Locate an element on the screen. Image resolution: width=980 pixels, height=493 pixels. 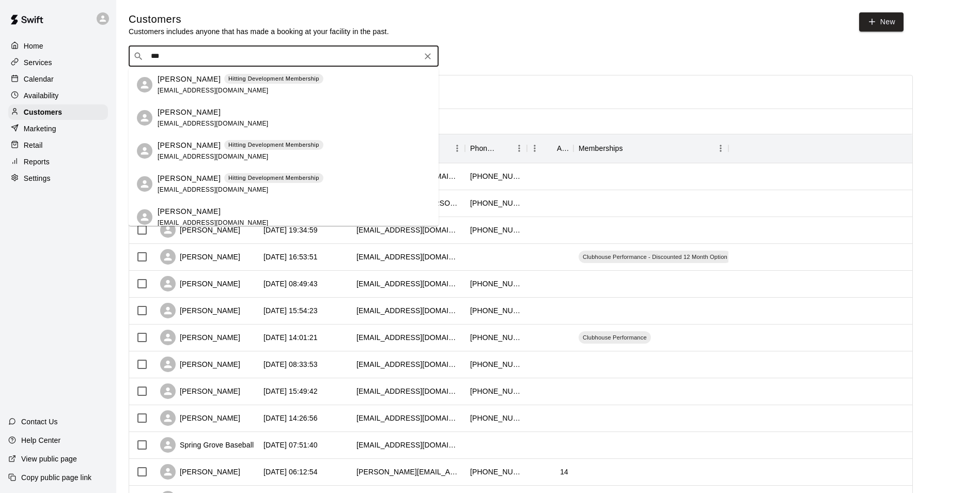
p: Customers is located at coordinates (43, 112).